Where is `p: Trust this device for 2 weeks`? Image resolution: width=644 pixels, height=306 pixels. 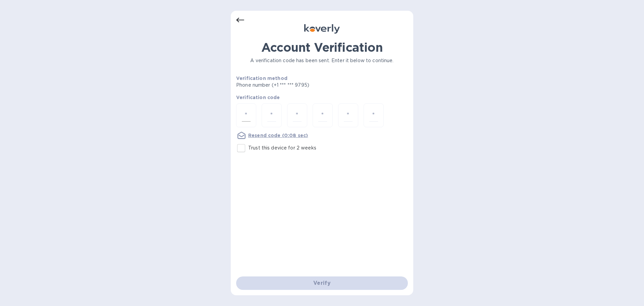 p: Trust this device for 2 weeks is located at coordinates (283, 148).